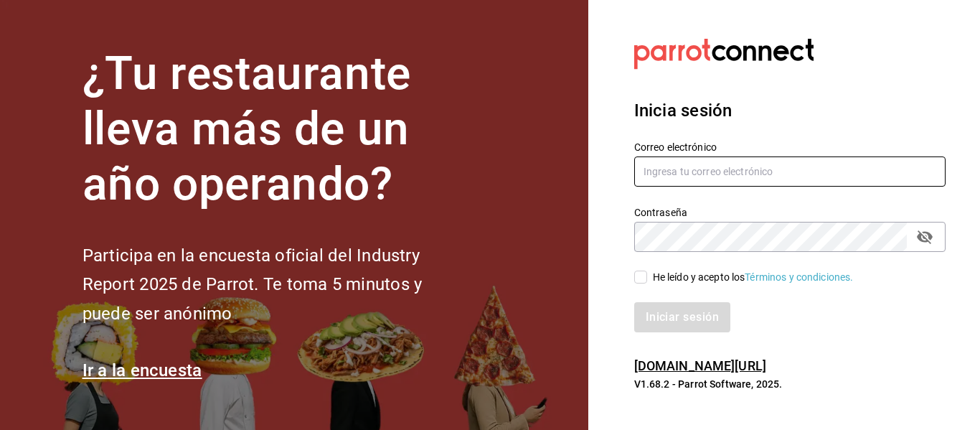  Describe the element at coordinates (790, 172) in the screenshot. I see `input: Ingresa tu correo electrónico` at that location.